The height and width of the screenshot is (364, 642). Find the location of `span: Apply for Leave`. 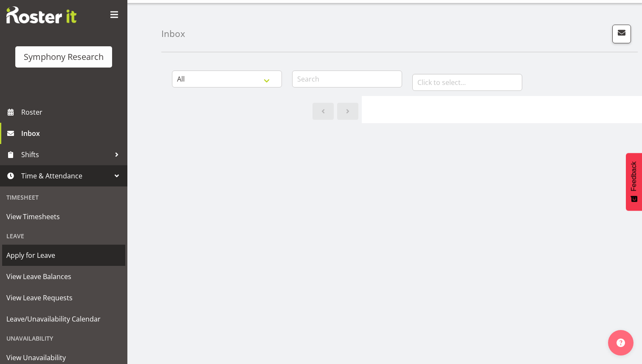

span: Apply for Leave is located at coordinates (63, 255).